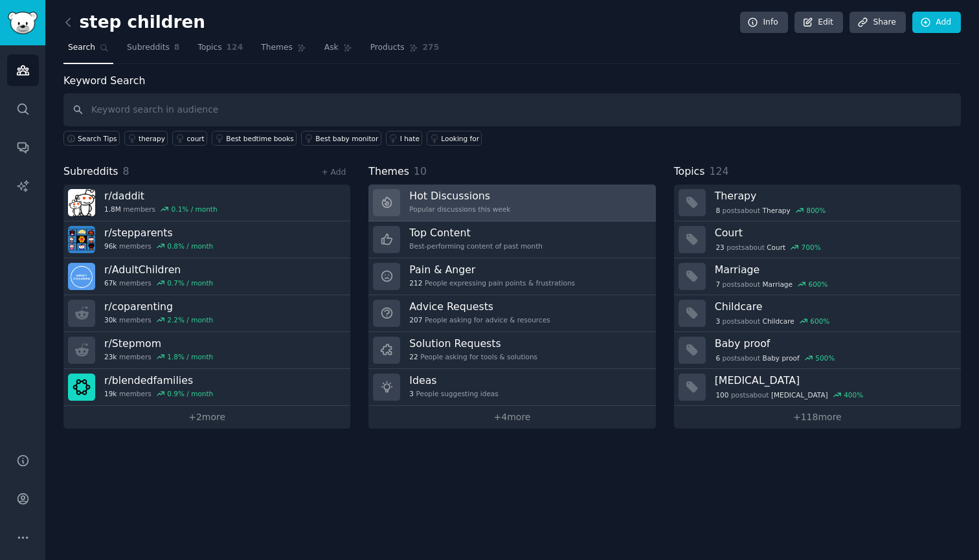 The image size is (979, 560). I want to click on a: I hate, so click(404, 138).